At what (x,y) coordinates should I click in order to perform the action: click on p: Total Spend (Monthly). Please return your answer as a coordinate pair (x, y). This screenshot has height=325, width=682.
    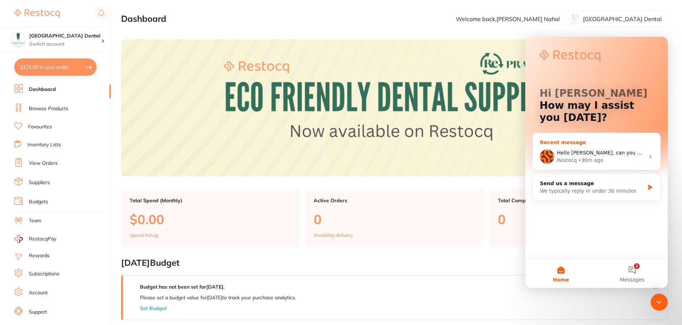
    Looking at the image, I should click on (210, 200).